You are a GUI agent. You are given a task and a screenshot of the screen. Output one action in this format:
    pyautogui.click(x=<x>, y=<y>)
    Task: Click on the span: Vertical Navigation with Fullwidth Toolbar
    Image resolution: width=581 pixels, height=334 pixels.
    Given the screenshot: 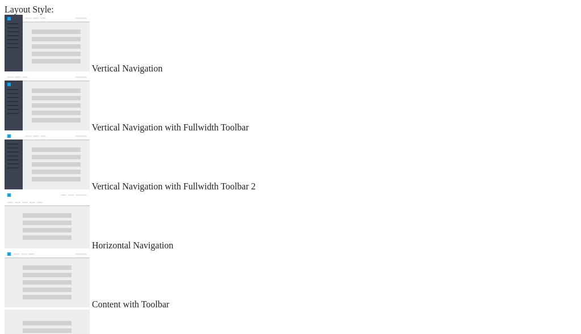 What is the action you would take?
    pyautogui.click(x=170, y=127)
    